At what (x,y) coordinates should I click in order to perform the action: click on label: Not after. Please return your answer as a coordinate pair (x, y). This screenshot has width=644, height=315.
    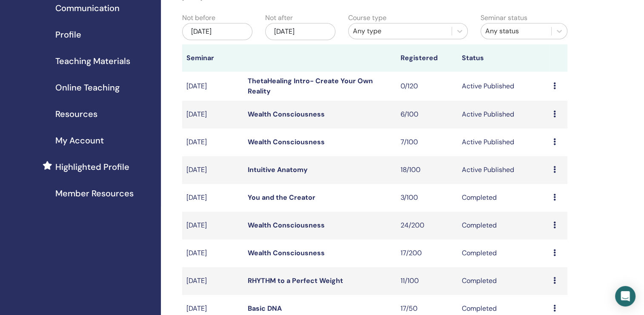
    Looking at the image, I should click on (279, 18).